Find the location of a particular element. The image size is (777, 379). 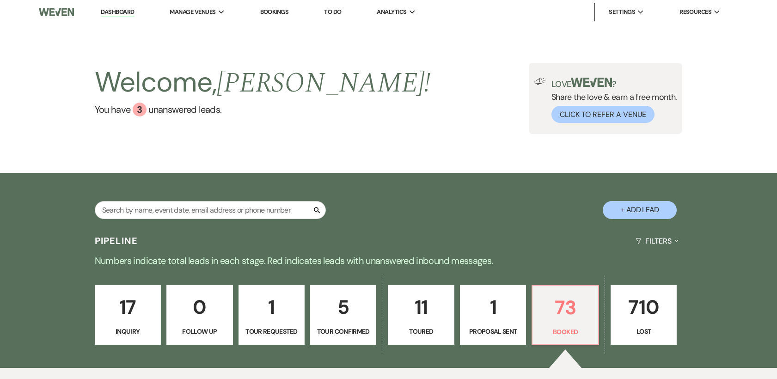

a: You have 3 unanswered leads. is located at coordinates (262, 110).